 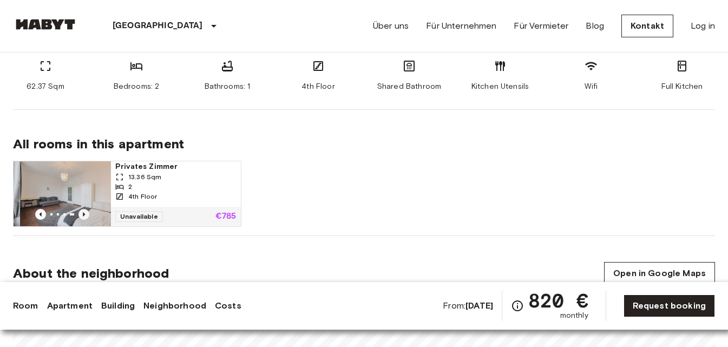 I want to click on a: Previous imagePrevious imagePrivates Zimmer13.36 Sqm24th FloorUnavailable€785, so click(x=127, y=194).